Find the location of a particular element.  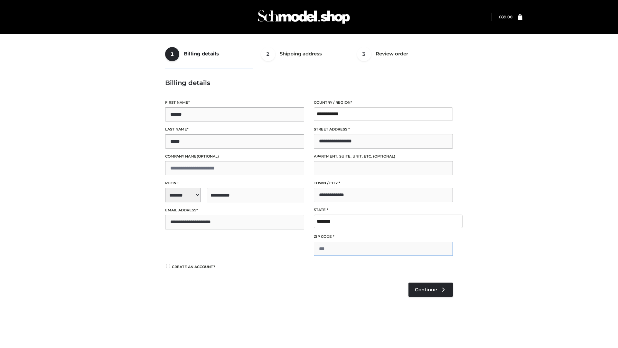

label: ZIP Code is located at coordinates (383, 236).